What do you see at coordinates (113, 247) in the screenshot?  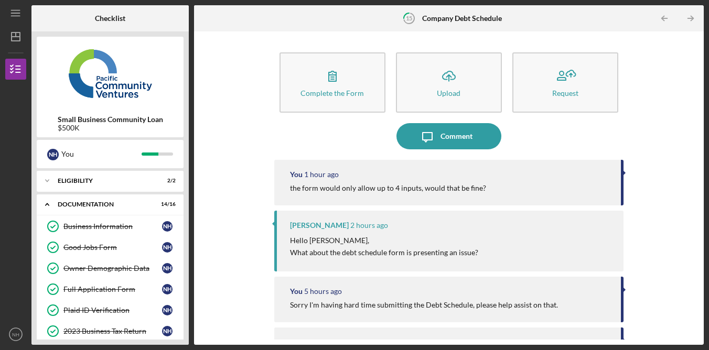 I see `div: Good Jobs Form` at bounding box center [113, 247].